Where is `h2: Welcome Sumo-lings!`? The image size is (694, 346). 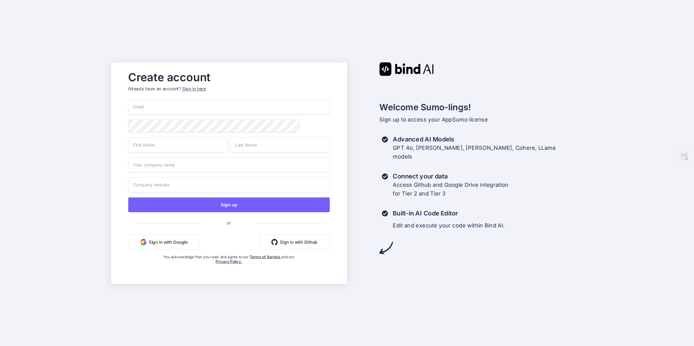 h2: Welcome Sumo-lings! is located at coordinates (481, 107).